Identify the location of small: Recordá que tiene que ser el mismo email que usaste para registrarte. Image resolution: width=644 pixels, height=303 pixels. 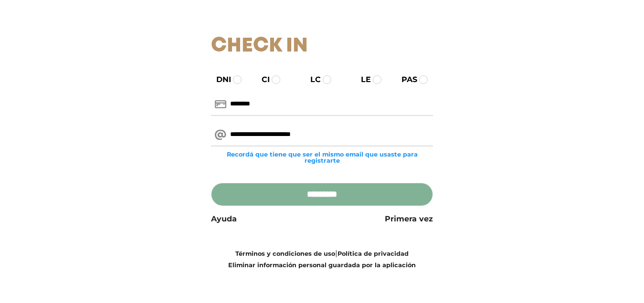
(322, 158).